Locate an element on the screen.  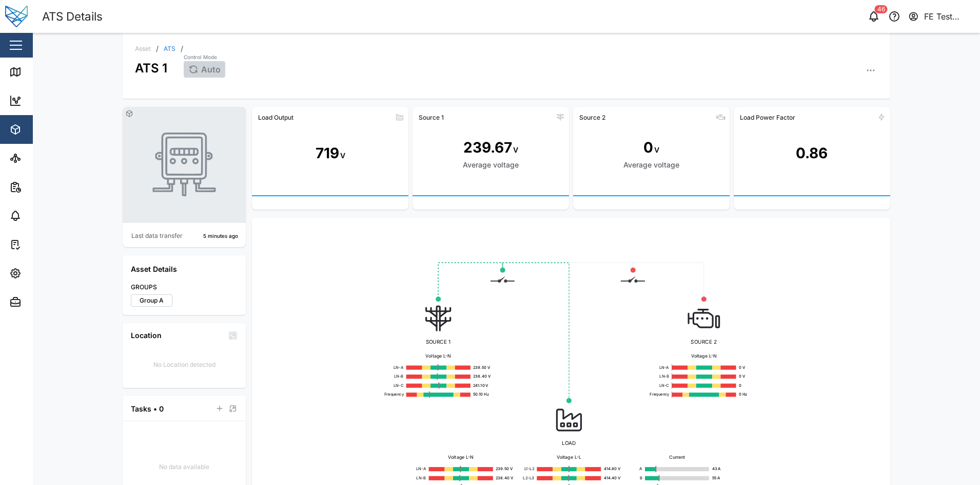
div: Assets is located at coordinates (43, 129).